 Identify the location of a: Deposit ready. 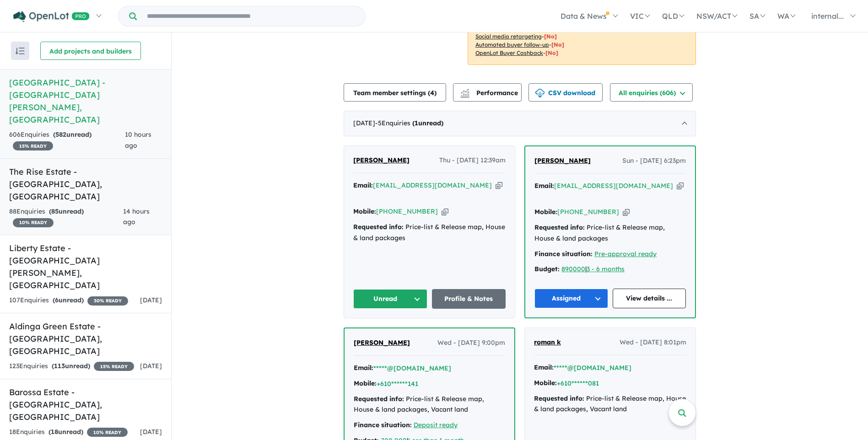
(435, 425).